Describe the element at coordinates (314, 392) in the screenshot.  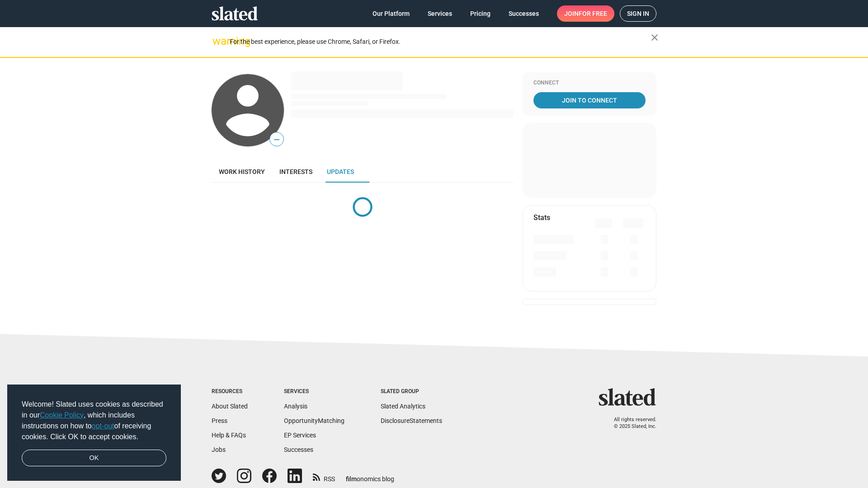
I see `div: Services` at that location.